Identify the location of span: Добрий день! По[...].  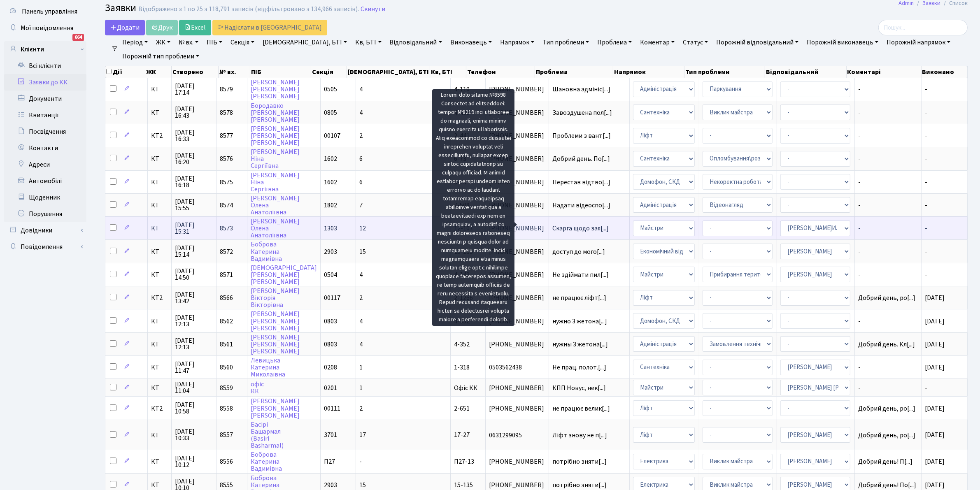
(887, 485).